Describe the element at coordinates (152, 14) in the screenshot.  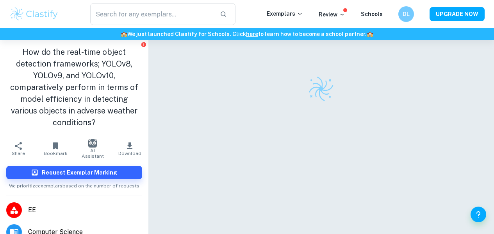
I see `input: Search for any exemplars...` at that location.